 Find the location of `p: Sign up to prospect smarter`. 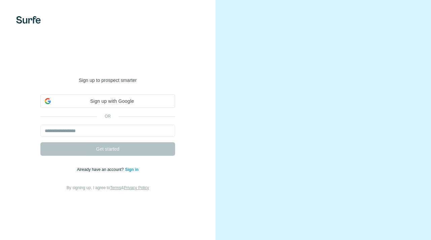

p: Sign up to prospect smarter is located at coordinates (108, 80).